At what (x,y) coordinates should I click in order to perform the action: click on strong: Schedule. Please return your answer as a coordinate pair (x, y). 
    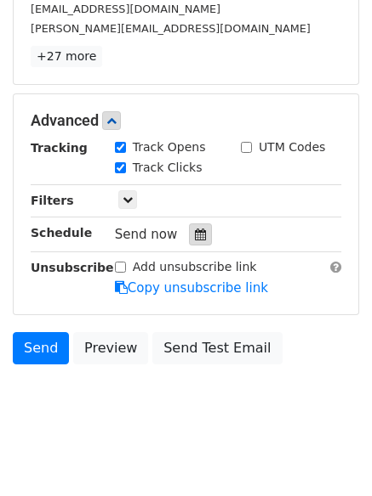
    Looking at the image, I should click on (61, 233).